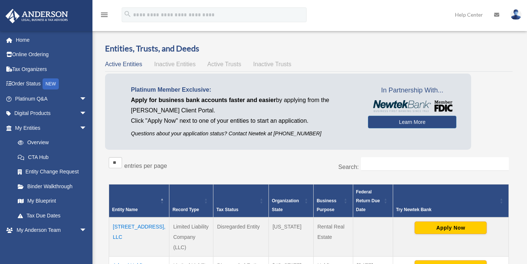  What do you see at coordinates (37, 16) in the screenshot?
I see `img: Anderson Advisors Platinum Portal` at bounding box center [37, 16].